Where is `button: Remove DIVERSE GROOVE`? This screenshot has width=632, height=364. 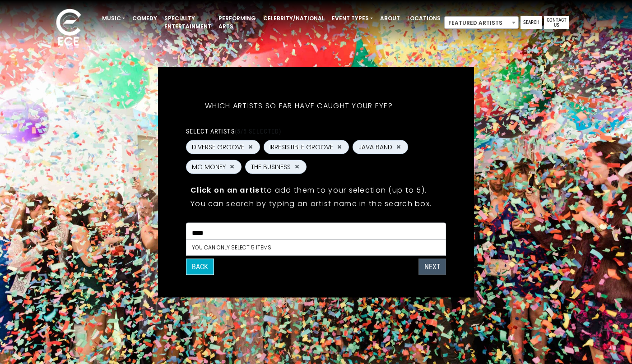 button: Remove DIVERSE GROOVE is located at coordinates (250, 147).